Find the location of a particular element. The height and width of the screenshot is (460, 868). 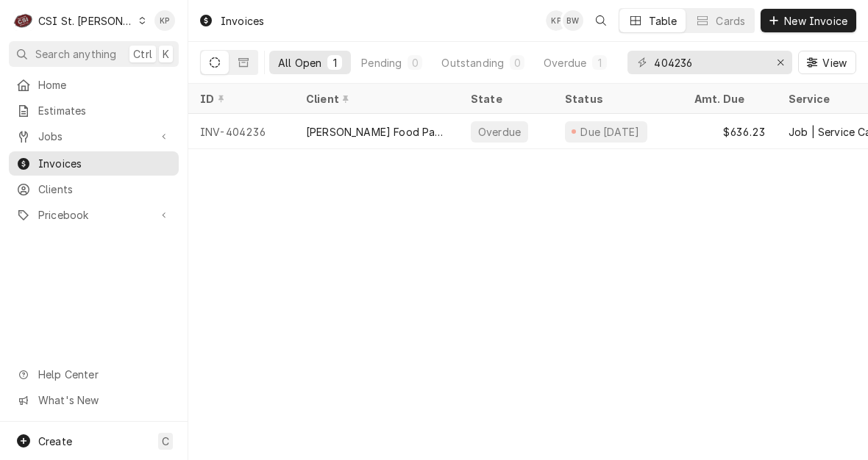

div: All Open is located at coordinates (300, 63).